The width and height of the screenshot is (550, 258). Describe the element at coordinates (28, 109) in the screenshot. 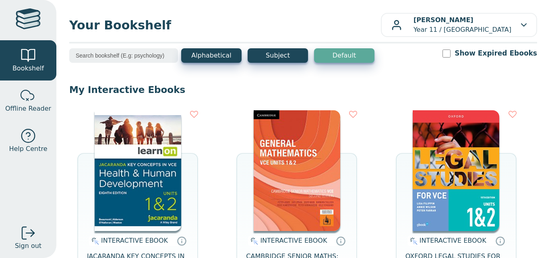

I see `span: Offline Reader` at that location.